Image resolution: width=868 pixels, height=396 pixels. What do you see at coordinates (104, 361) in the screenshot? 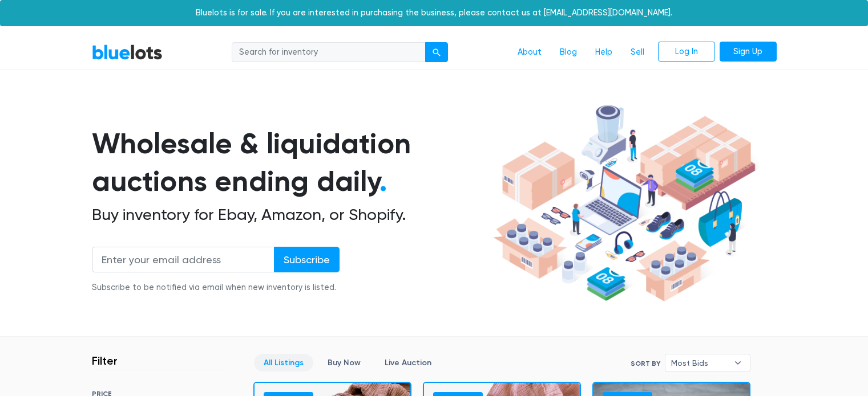
I see `h3: Filter` at bounding box center [104, 361].